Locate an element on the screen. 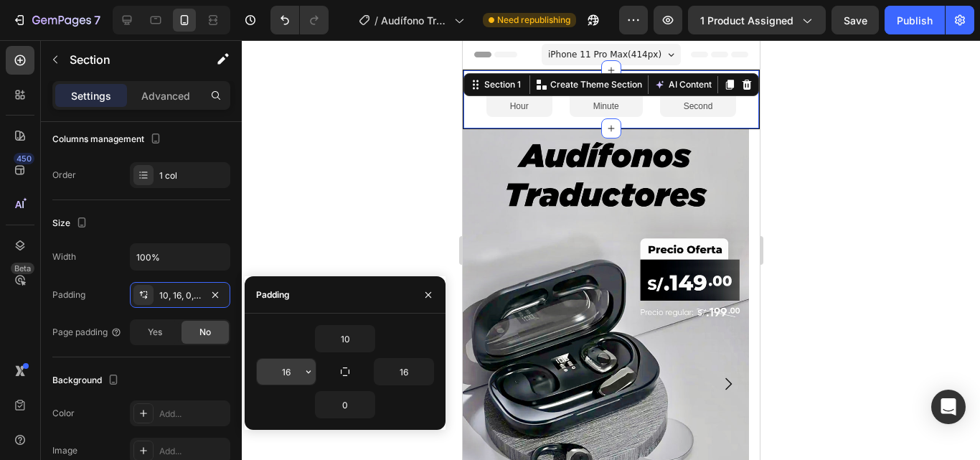  p: Section is located at coordinates (128, 60).